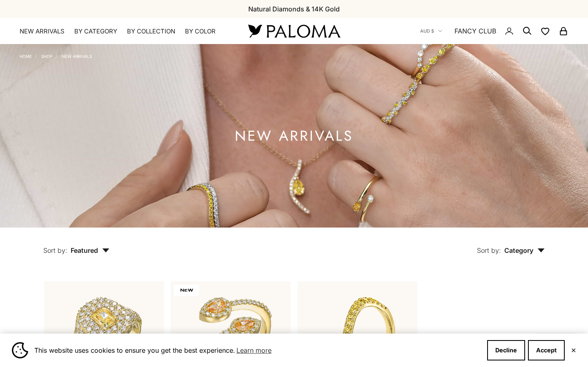 Image resolution: width=588 pixels, height=367 pixels. I want to click on p: Natural Diamonds & 14K Gold, so click(294, 9).